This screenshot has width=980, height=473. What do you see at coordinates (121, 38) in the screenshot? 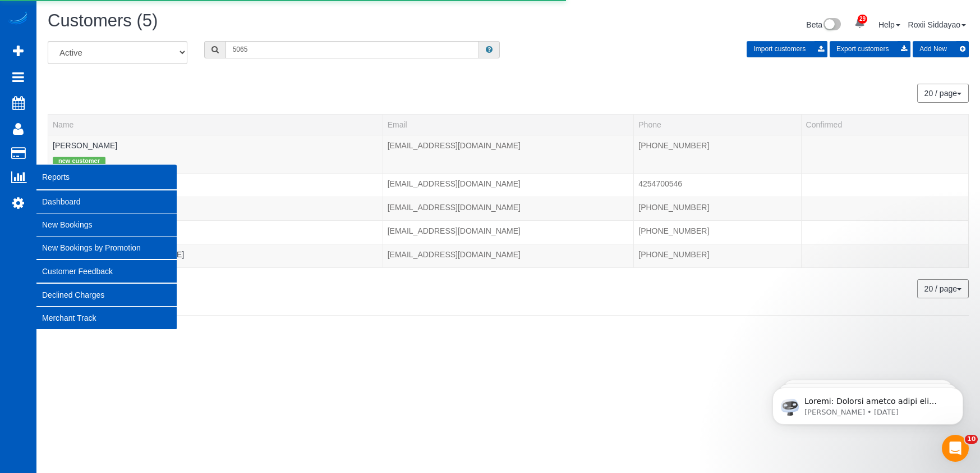
I see `p: Loremi: Dolorsi ametco adipi eli sedd Eiu tempor incidi utl ETD magnaal enimad minimven qu nost e...` at bounding box center [121, 38].